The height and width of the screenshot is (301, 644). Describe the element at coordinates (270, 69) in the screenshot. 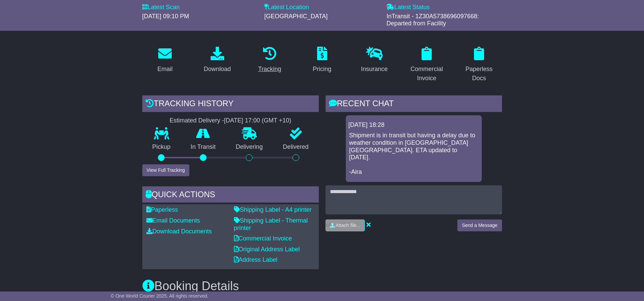

I see `div: Tracking` at that location.